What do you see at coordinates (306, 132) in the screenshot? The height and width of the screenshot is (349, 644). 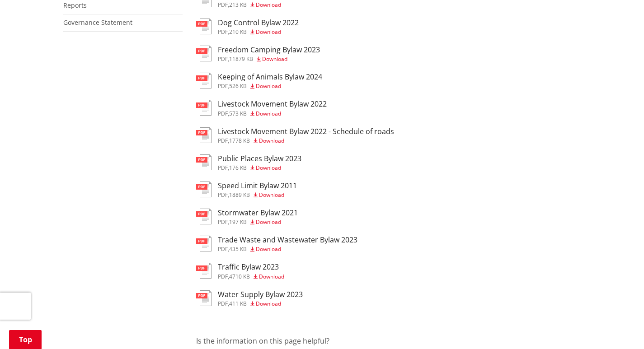 I see `h3: Livestock Movement Bylaw 2022 - Schedule of roads` at bounding box center [306, 132].